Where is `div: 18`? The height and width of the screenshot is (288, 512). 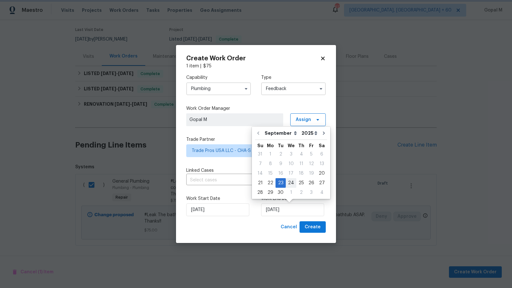
div: 18 is located at coordinates (301, 174).